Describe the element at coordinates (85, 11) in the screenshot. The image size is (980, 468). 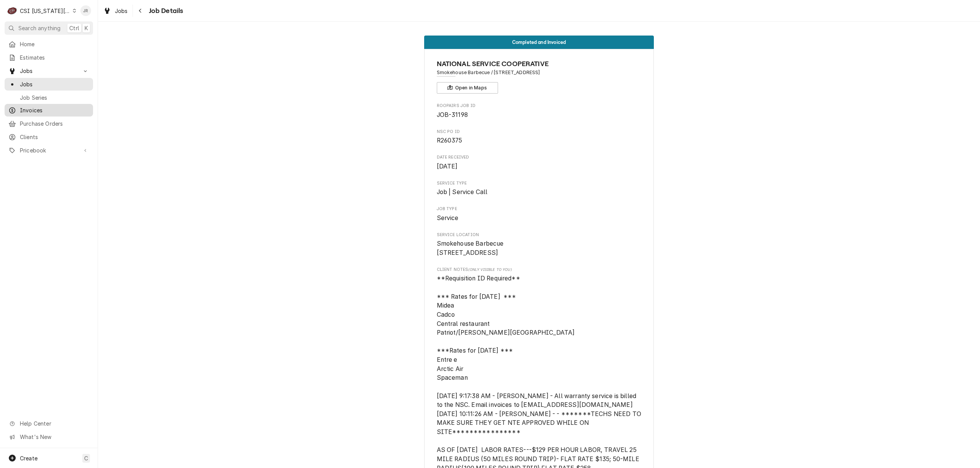
I see `div: Jessica Rentfro's Avatar` at that location.